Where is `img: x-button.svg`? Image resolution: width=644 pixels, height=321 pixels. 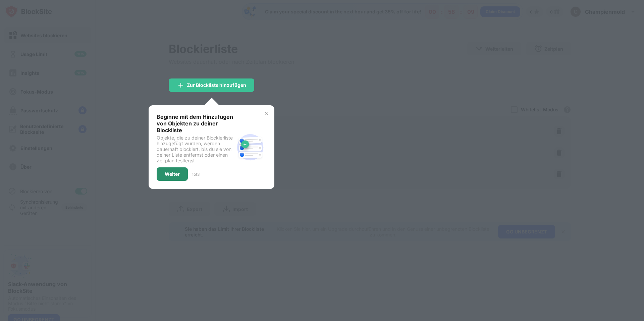 img: x-button.svg is located at coordinates (266, 113).